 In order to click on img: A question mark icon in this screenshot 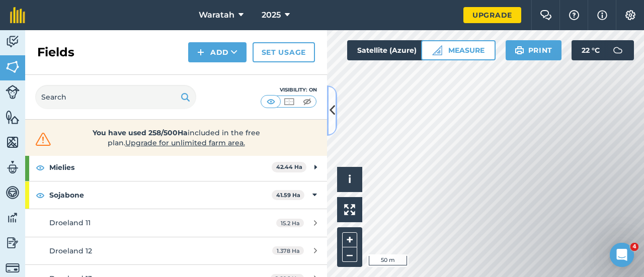, I will do `click(574, 15)`.